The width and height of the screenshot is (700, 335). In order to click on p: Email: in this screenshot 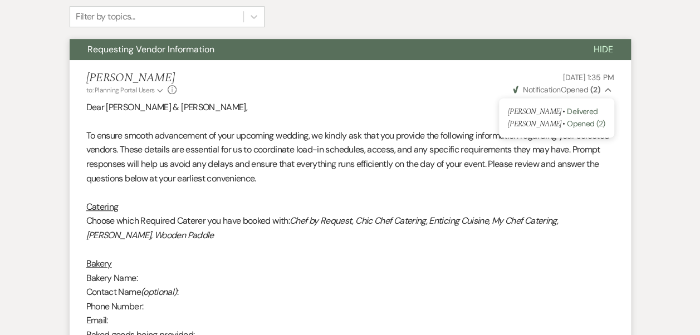, I will do `click(350, 321)`.